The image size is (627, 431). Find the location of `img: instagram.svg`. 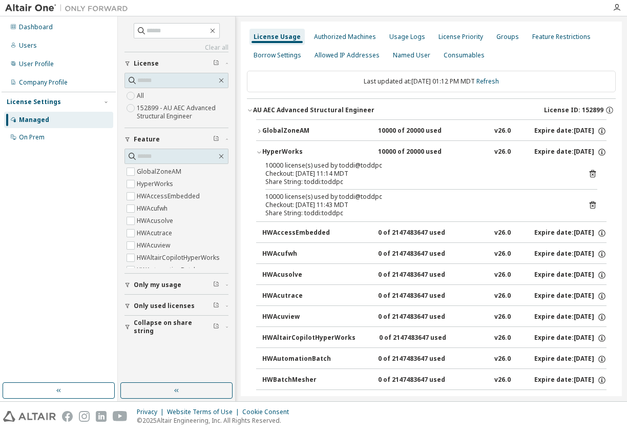

img: instagram.svg is located at coordinates (84, 416).